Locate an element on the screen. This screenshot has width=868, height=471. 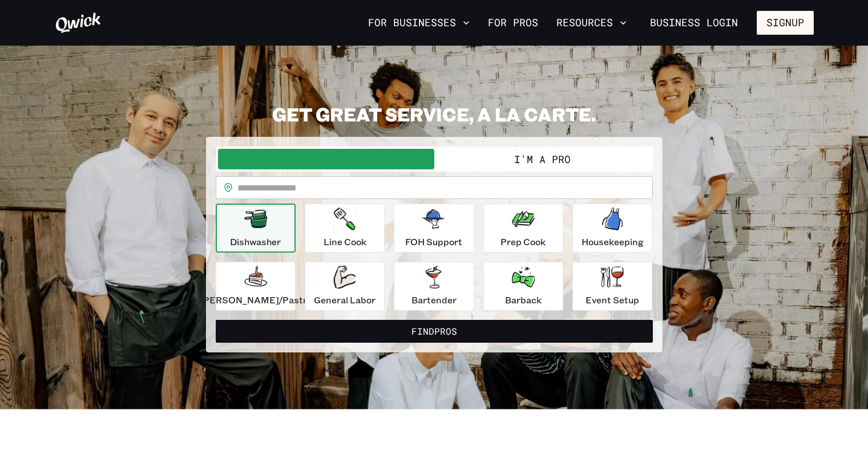
button: For Businesses is located at coordinates (418, 23).